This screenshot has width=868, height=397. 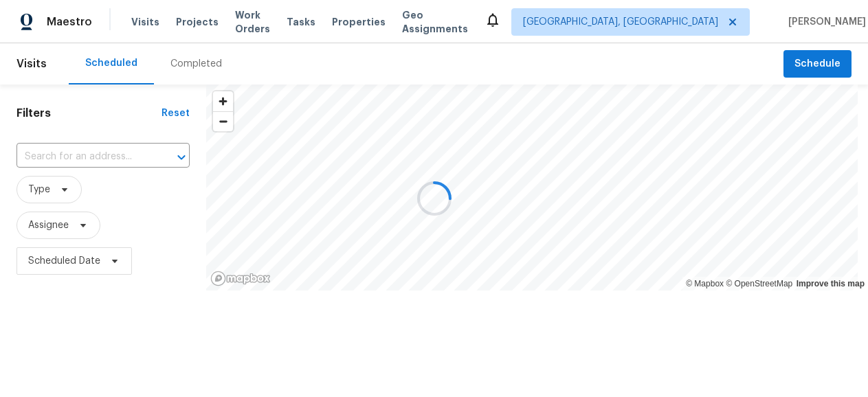 What do you see at coordinates (222, 101) in the screenshot?
I see `span: Zoom in` at bounding box center [222, 101].